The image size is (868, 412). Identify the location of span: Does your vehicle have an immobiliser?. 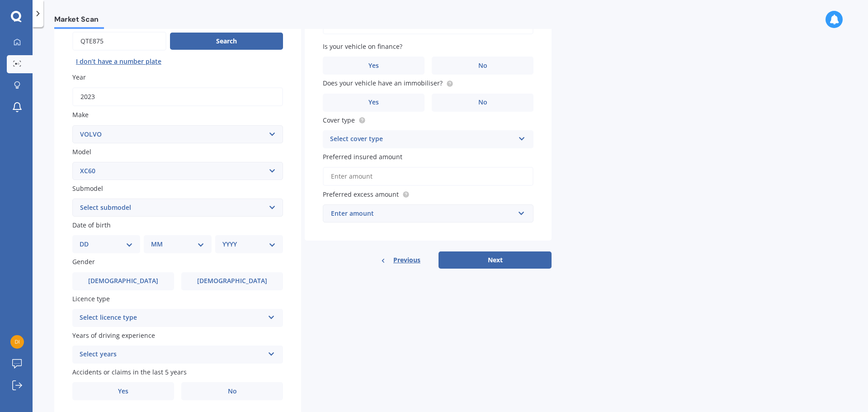
(382, 83).